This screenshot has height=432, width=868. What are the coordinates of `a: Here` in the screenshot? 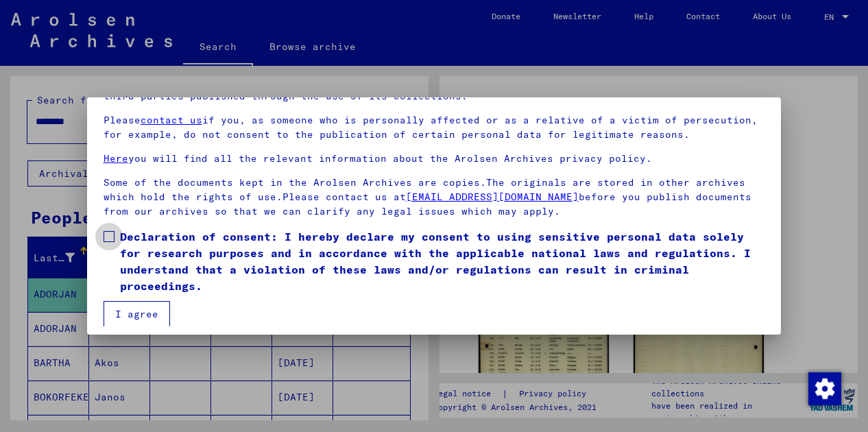 It's located at (116, 158).